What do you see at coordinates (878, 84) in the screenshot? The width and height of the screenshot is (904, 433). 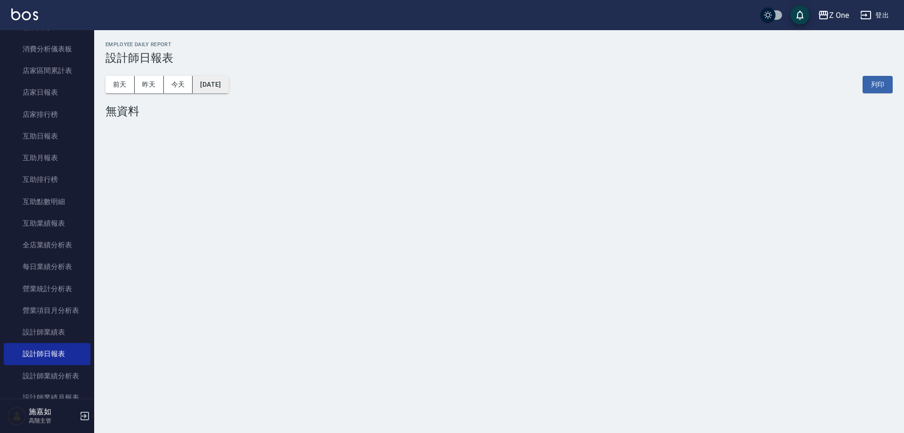 I see `button: 列印` at bounding box center [878, 84].